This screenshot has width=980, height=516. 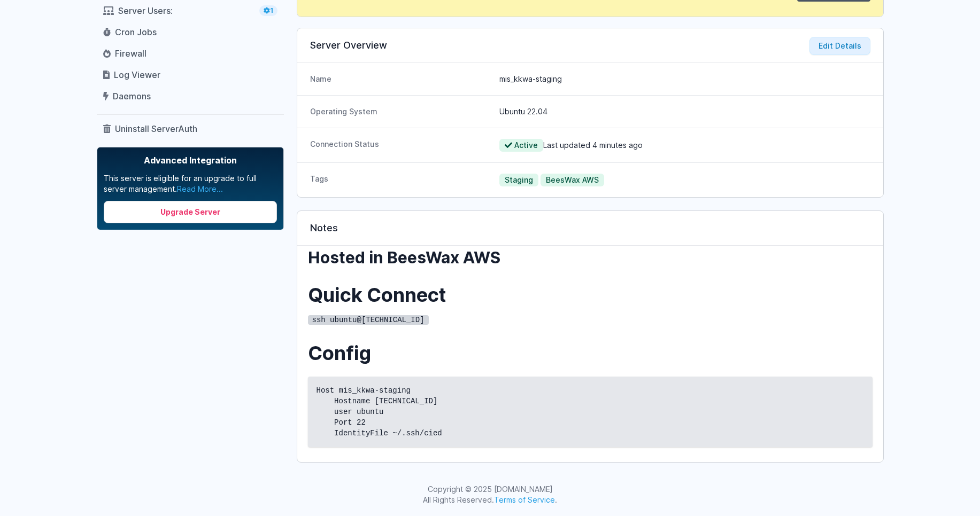 I want to click on a: Server Users: 1, so click(x=190, y=10).